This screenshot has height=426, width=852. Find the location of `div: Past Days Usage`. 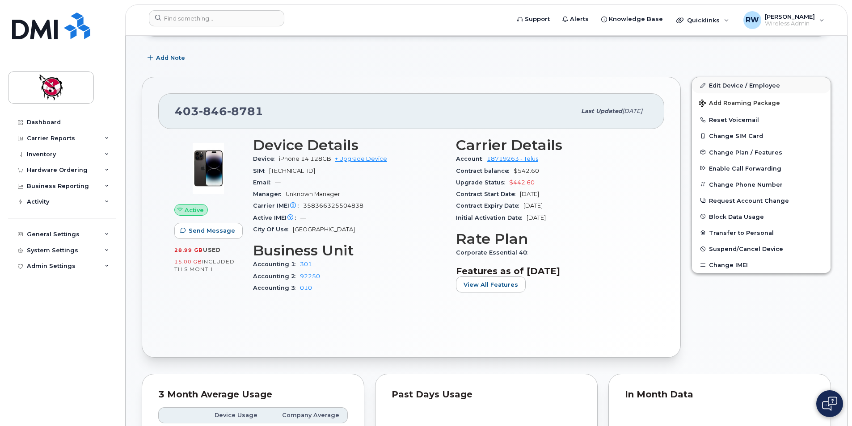

div: Past Days Usage is located at coordinates (486, 395).